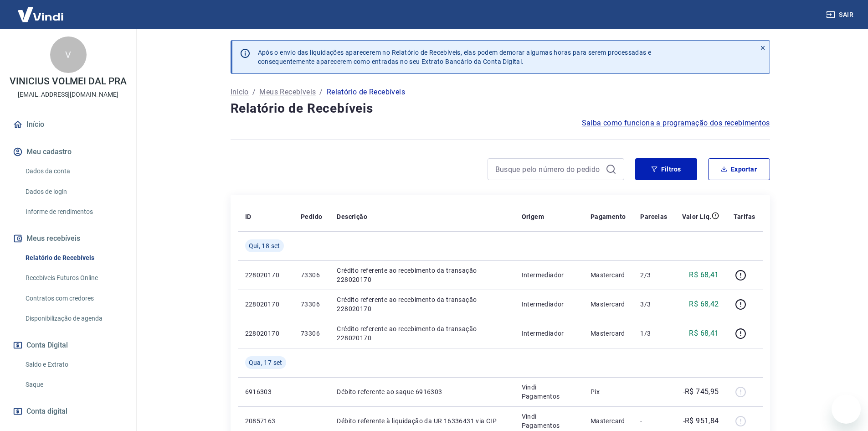  What do you see at coordinates (41, 14) in the screenshot?
I see `img: Vindi` at bounding box center [41, 14].